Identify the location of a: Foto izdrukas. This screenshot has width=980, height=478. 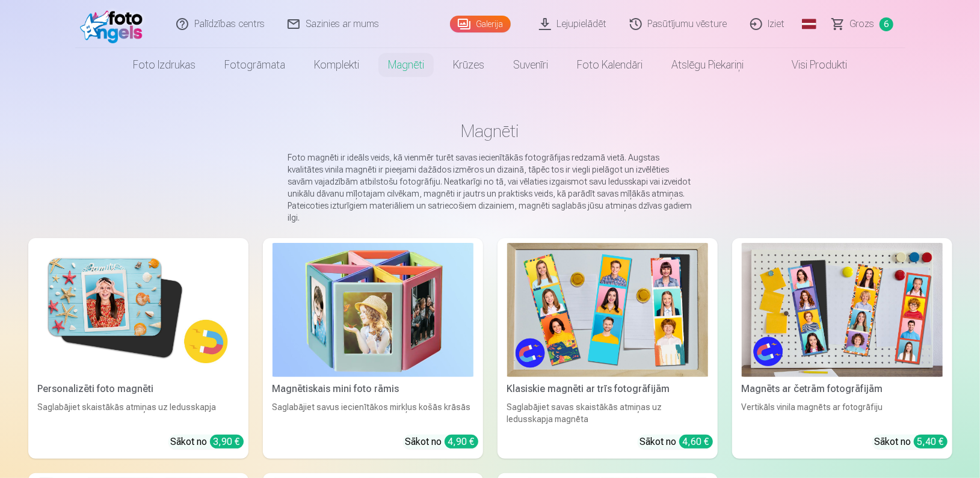
(164, 65).